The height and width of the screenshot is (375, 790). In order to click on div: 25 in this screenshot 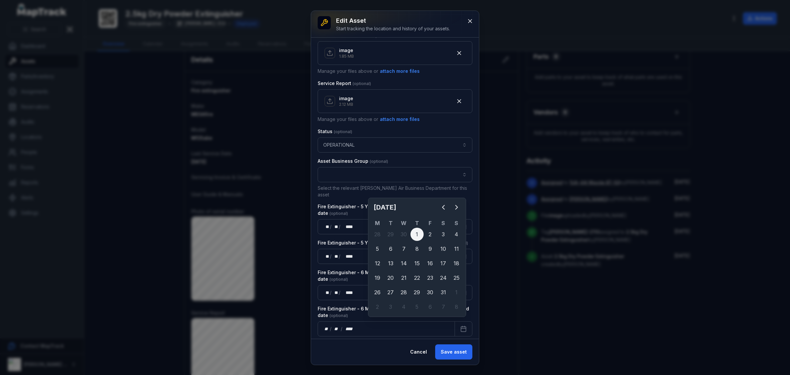, I will do `click(457, 278)`.